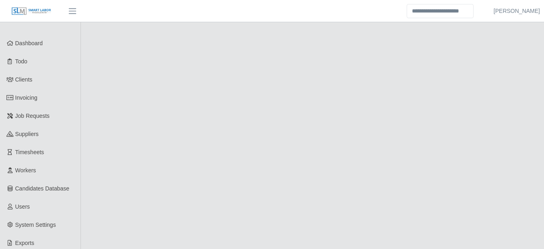  I want to click on span: Clients, so click(24, 79).